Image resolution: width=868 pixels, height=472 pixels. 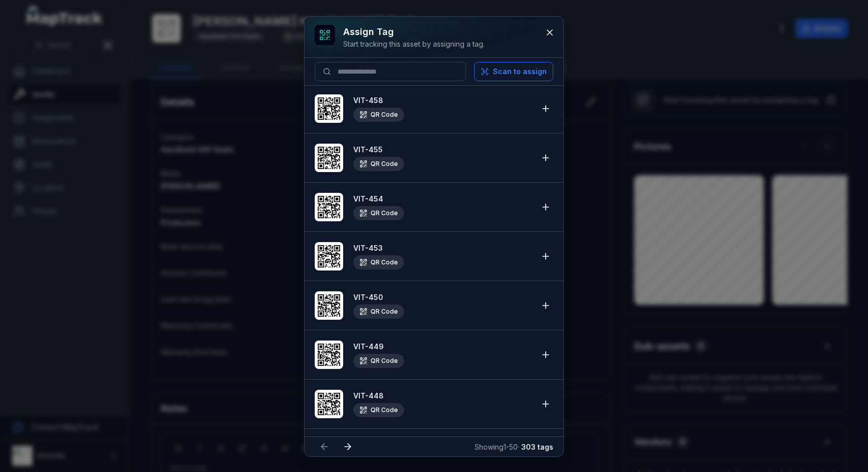 What do you see at coordinates (443, 100) in the screenshot?
I see `strong: VIT-458` at bounding box center [443, 100].